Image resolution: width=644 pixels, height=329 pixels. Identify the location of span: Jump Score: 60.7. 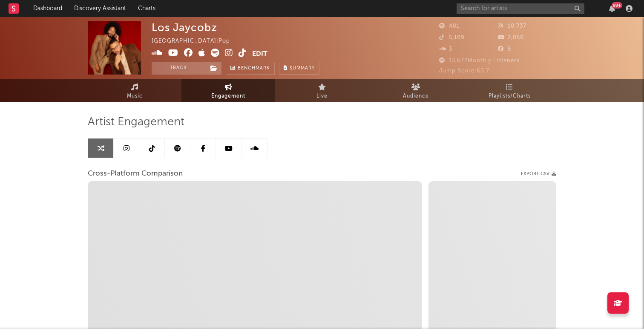
(464, 71).